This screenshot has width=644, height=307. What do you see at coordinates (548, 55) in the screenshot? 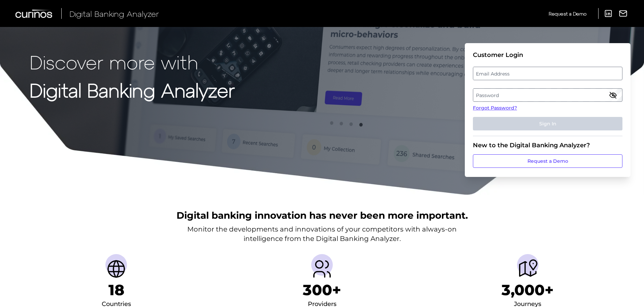
I see `div: Customer Login` at bounding box center [548, 55].